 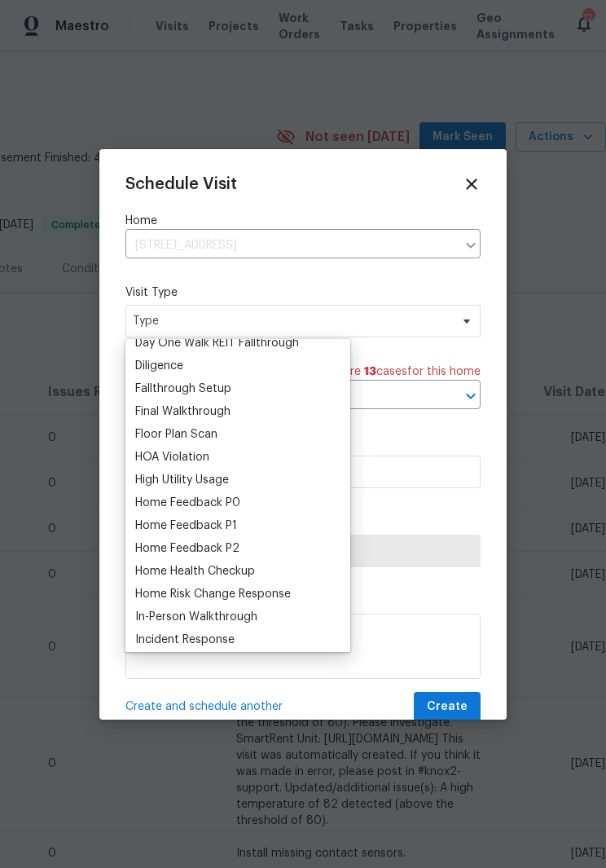 I want to click on div: High Utility Usage, so click(x=181, y=480).